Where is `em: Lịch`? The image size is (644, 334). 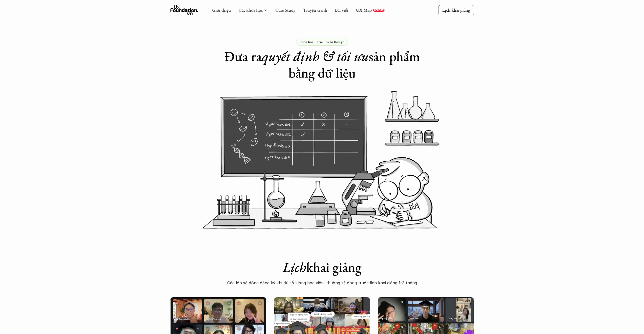 em: Lịch is located at coordinates (294, 267).